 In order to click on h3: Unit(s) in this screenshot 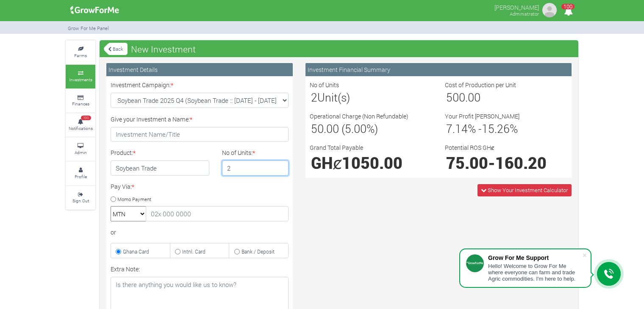, I will do `click(371, 98)`.